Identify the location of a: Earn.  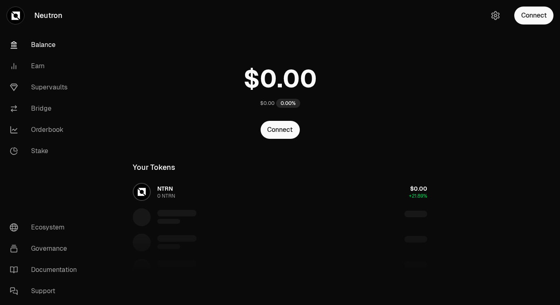
(46, 66).